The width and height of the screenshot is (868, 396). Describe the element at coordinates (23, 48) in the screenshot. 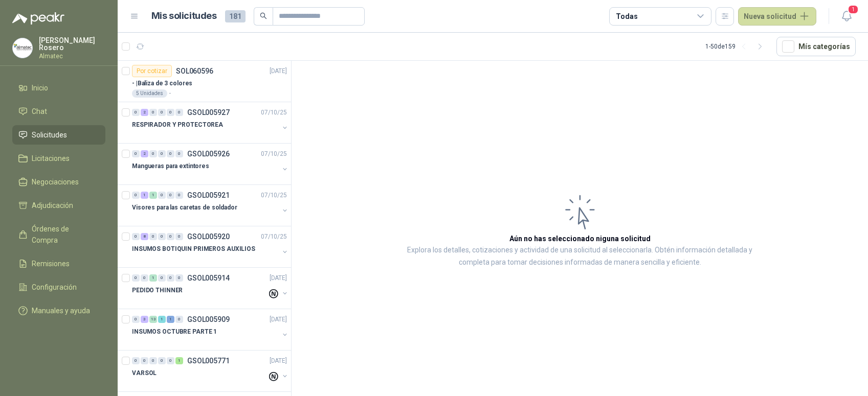

I see `img: Company Logo` at that location.